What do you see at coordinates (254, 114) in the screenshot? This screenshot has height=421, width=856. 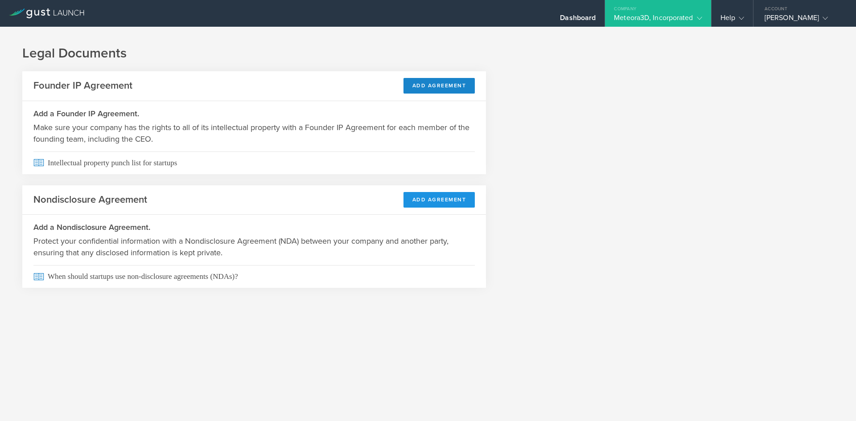 I see `h3: Add a Founder IP Agreement.` at bounding box center [254, 114].